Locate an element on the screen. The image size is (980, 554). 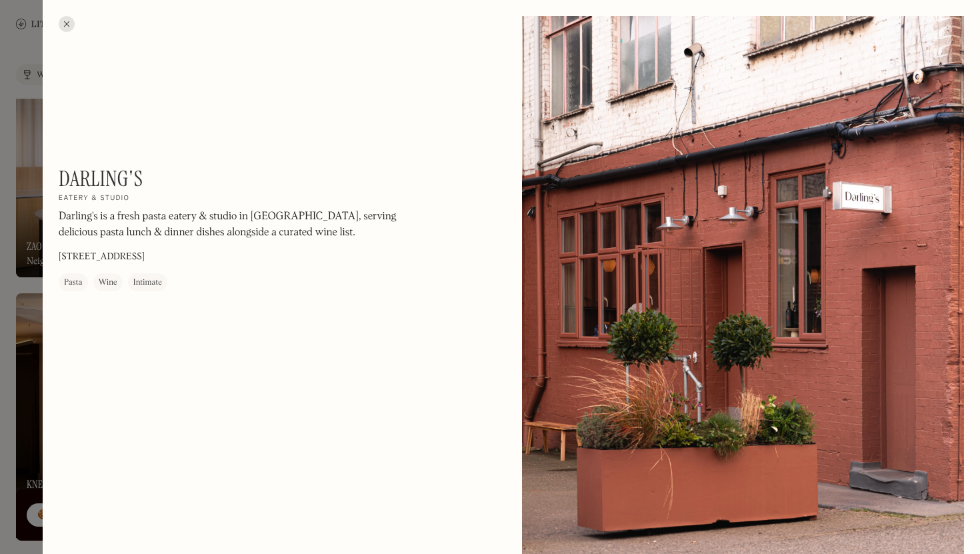
h1: Darling's is located at coordinates (101, 179).